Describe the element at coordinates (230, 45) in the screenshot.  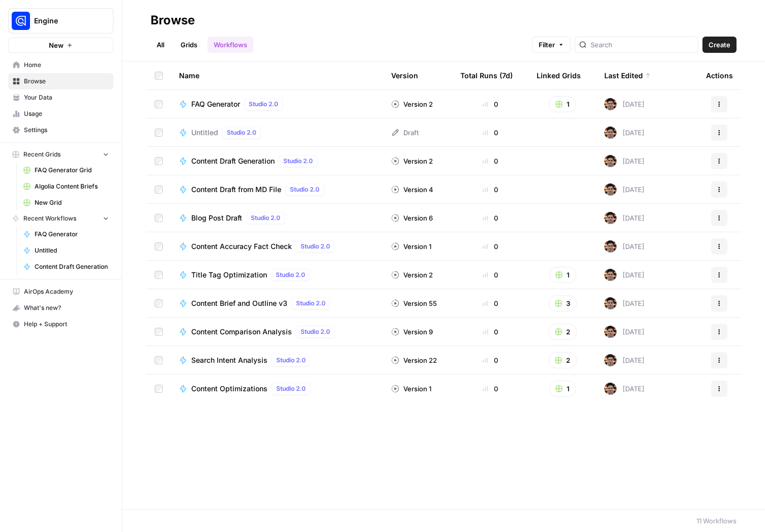
I see `a: Workflows` at that location.